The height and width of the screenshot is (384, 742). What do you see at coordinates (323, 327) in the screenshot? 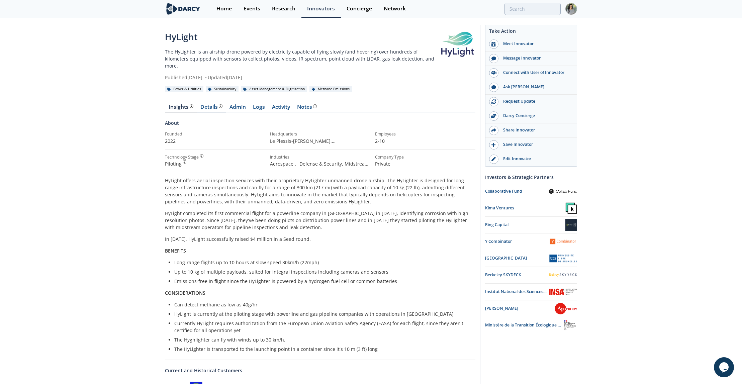
I see `li: Currently HyLight requires authorization from the European Union Aviation Safety Agency (EASA) fo...` at bounding box center [323, 327].